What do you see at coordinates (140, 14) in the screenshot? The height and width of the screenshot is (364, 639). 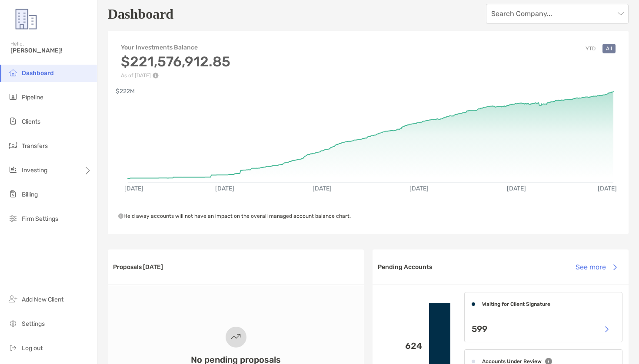 I see `h1: Dashboard` at bounding box center [140, 14].